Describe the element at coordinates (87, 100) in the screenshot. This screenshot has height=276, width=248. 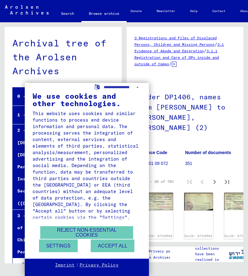
I see `div: We use cookies and other technologies.` at that location.